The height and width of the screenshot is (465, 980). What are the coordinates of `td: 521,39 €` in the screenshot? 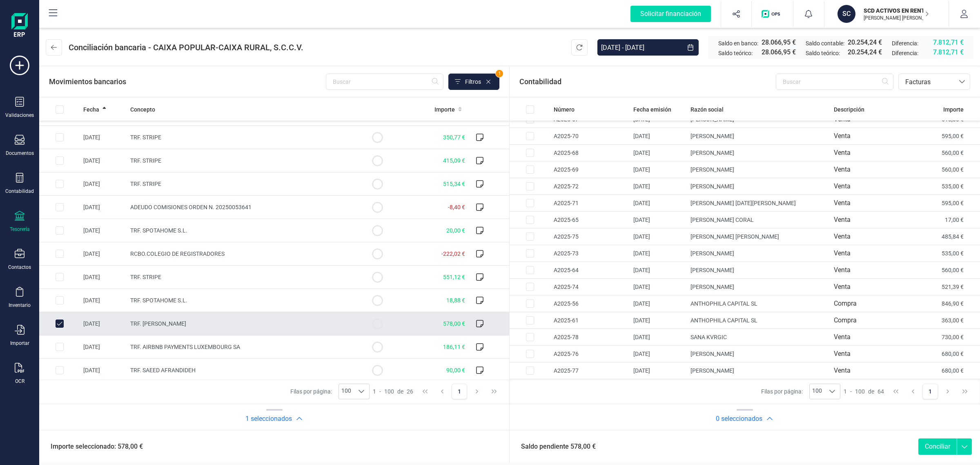 It's located at (952, 287).